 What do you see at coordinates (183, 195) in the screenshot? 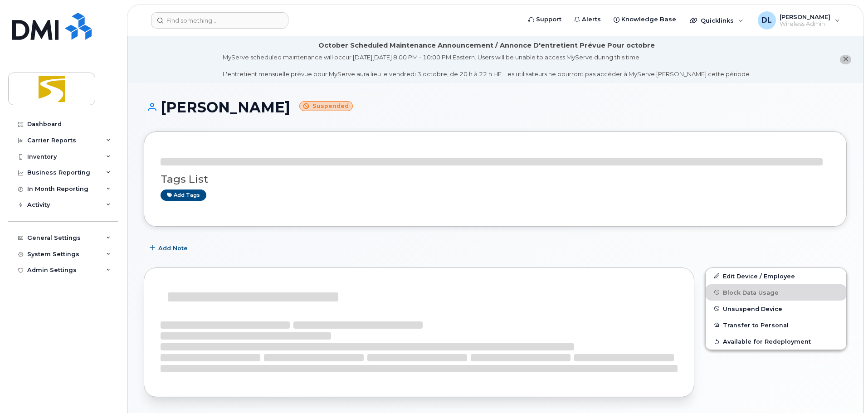
I see `a: Add tags` at bounding box center [183, 195].